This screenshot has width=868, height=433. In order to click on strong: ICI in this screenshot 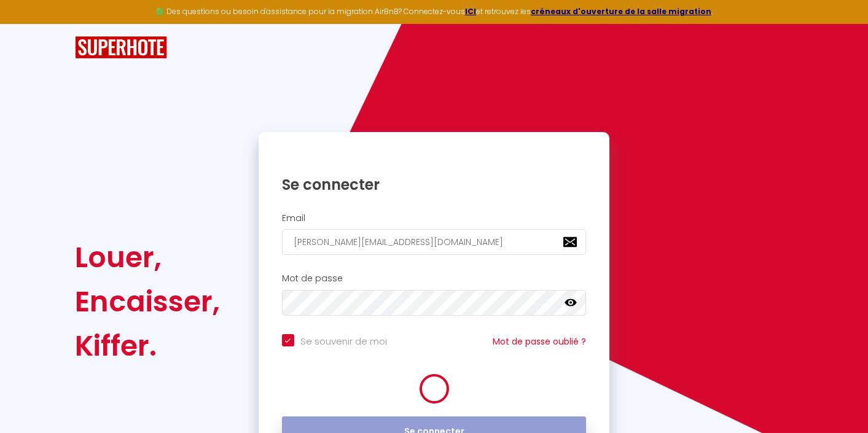, I will do `click(471, 11)`.